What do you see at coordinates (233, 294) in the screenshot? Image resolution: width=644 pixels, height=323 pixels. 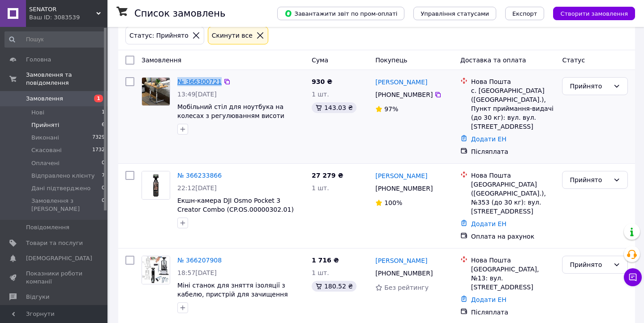 I see `a: Міні станок для зняття ізоляції з кабелю, пристрій для зачищення дротів з міді та алюмінію 1-25 мм` at bounding box center [233, 294].